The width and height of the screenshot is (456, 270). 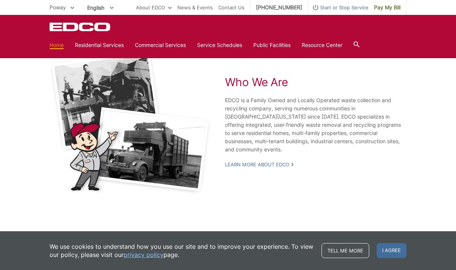 What do you see at coordinates (81, 27) in the screenshot?
I see `a: EDCD logo. Return to the homepage.` at bounding box center [81, 27].